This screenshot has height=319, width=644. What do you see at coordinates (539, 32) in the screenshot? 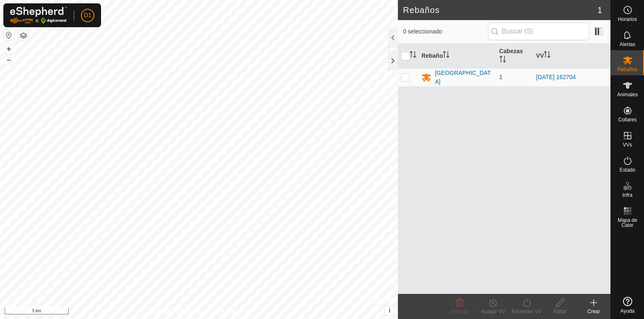
I see `input: Buscar (S)` at bounding box center [539, 32].